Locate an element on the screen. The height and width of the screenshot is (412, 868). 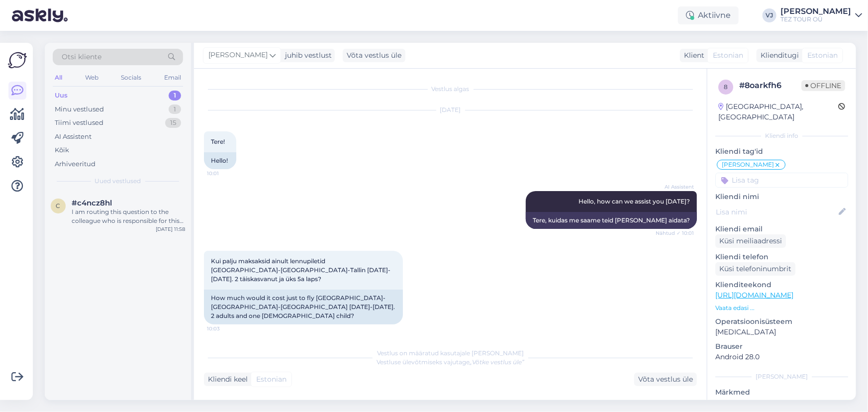
div: Web is located at coordinates (92, 78).